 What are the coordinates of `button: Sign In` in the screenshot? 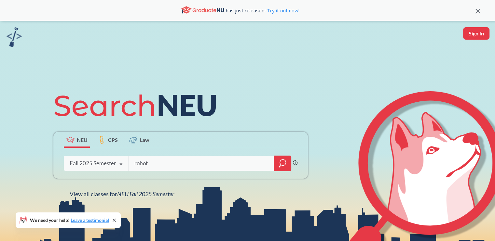 It's located at (476, 34).